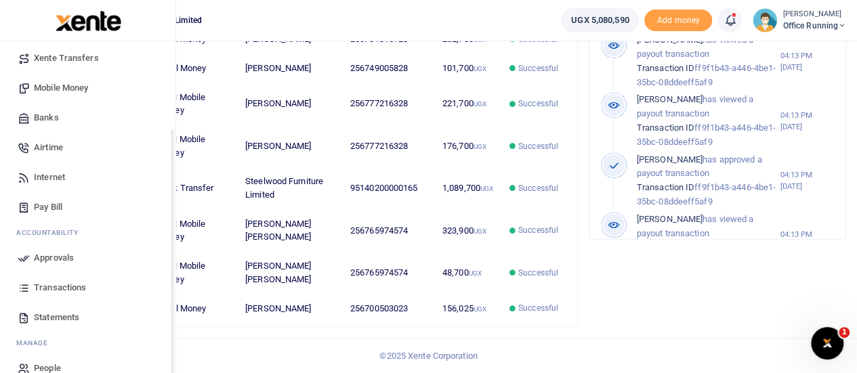 The image size is (857, 373). What do you see at coordinates (814, 26) in the screenshot?
I see `span: Office Running` at bounding box center [814, 26].